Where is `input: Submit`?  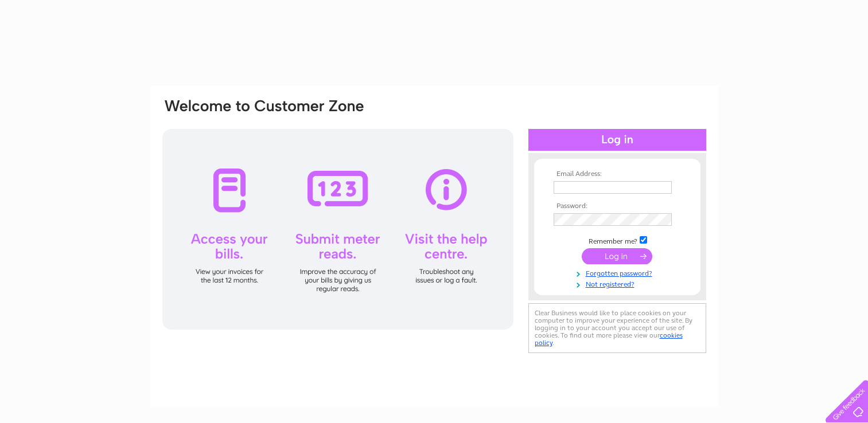 input: Submit is located at coordinates (617, 256).